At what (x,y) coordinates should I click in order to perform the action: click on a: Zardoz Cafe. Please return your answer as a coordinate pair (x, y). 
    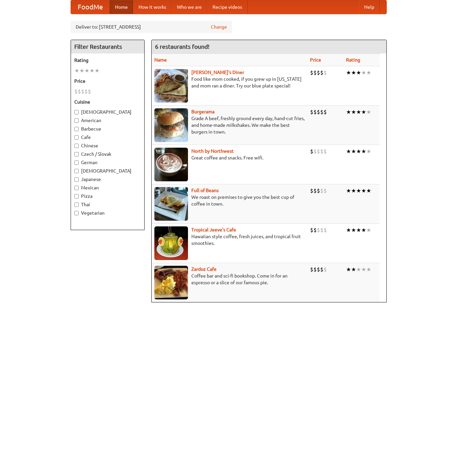
    Looking at the image, I should click on (204, 269).